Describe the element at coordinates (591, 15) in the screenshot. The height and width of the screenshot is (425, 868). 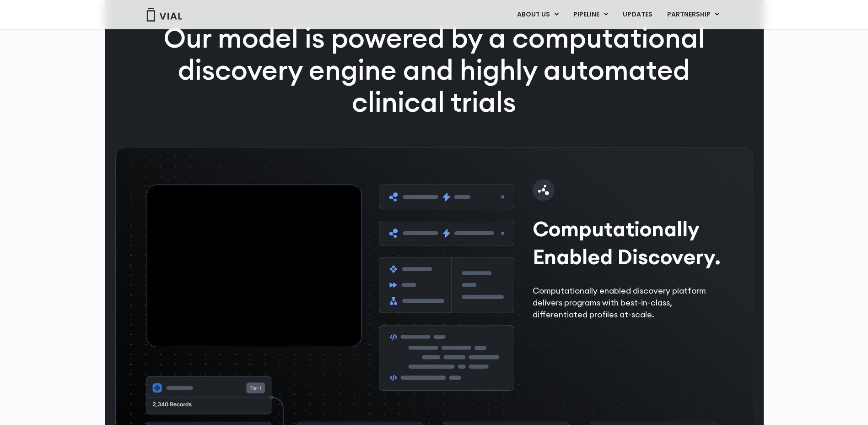
I see `a: PIPELINEMenu Toggle` at that location.